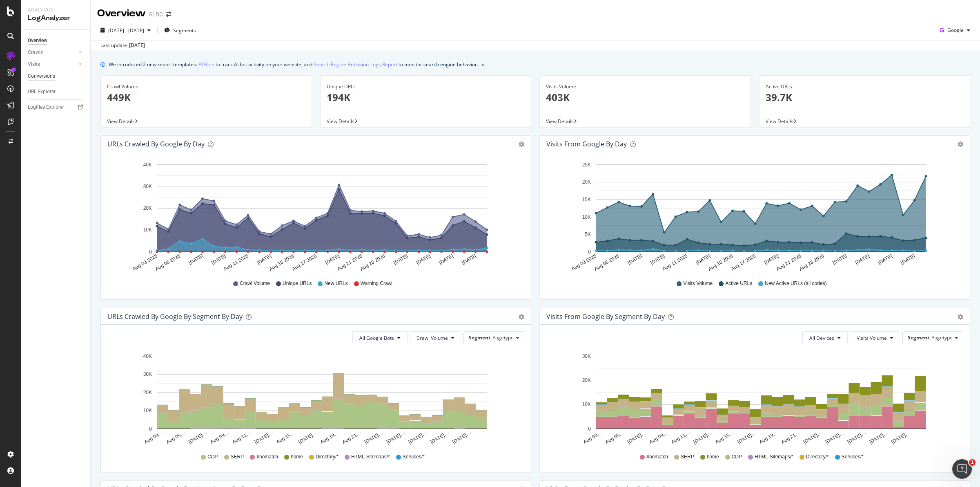  I want to click on button: Segments, so click(180, 30).